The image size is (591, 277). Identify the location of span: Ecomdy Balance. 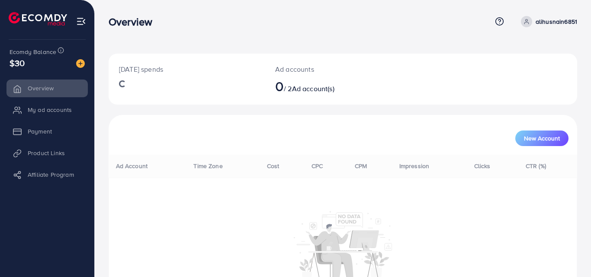
(33, 52).